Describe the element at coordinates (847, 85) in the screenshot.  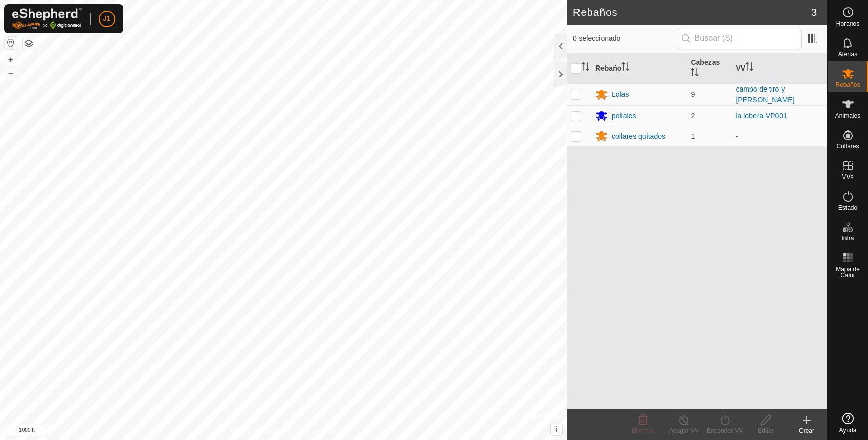
I see `span: Rebaños` at that location.